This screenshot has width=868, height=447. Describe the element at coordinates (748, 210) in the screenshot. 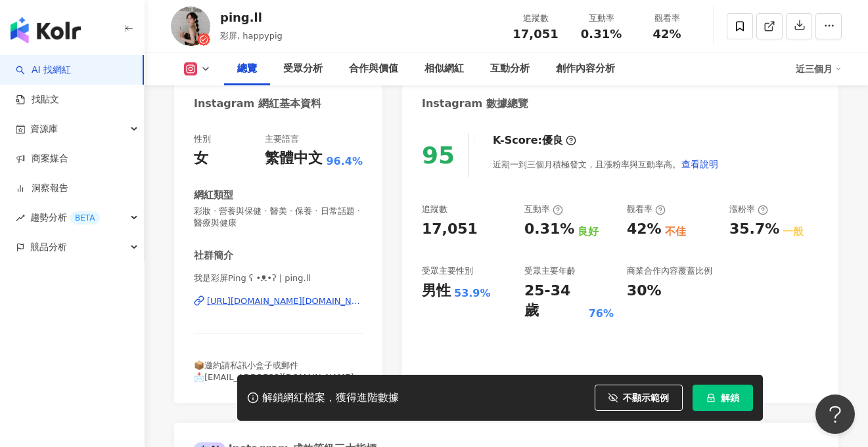

I see `div: 漲粉率` at that location.